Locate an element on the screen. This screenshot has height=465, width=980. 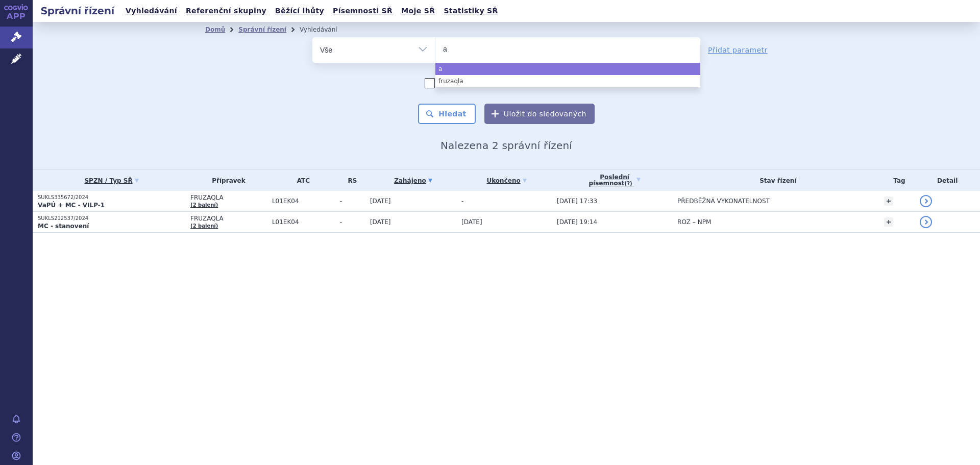
a: Ukončeno is located at coordinates (506, 180).